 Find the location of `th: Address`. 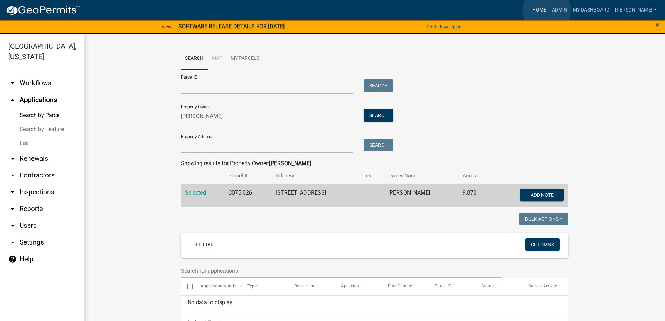

th: Address is located at coordinates (315, 175).